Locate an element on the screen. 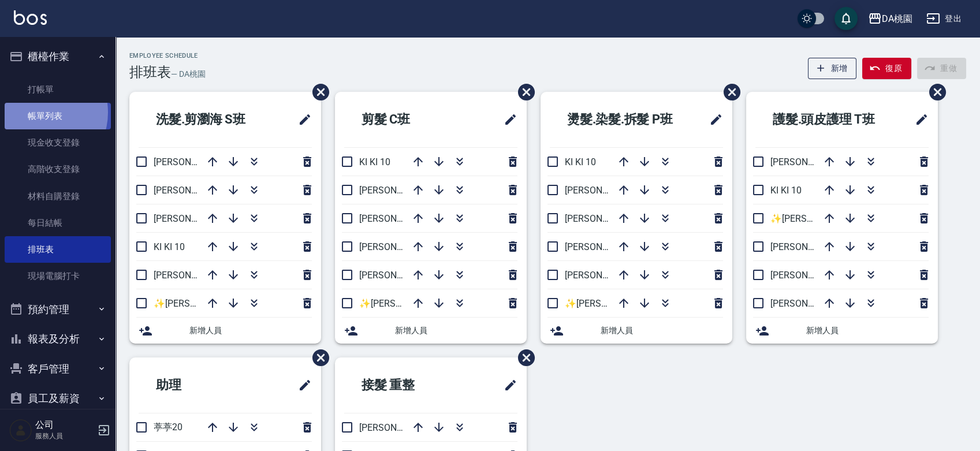  h2: 洗髮.剪瀏海 S班 is located at coordinates (208, 120).